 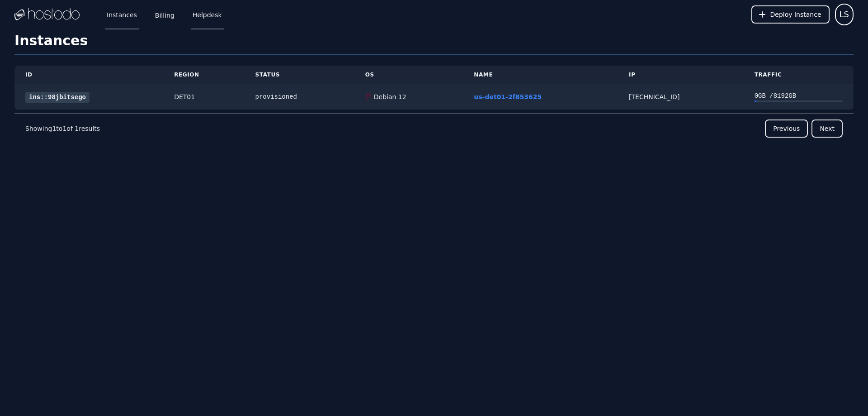 I want to click on div: Debian 12, so click(x=389, y=97).